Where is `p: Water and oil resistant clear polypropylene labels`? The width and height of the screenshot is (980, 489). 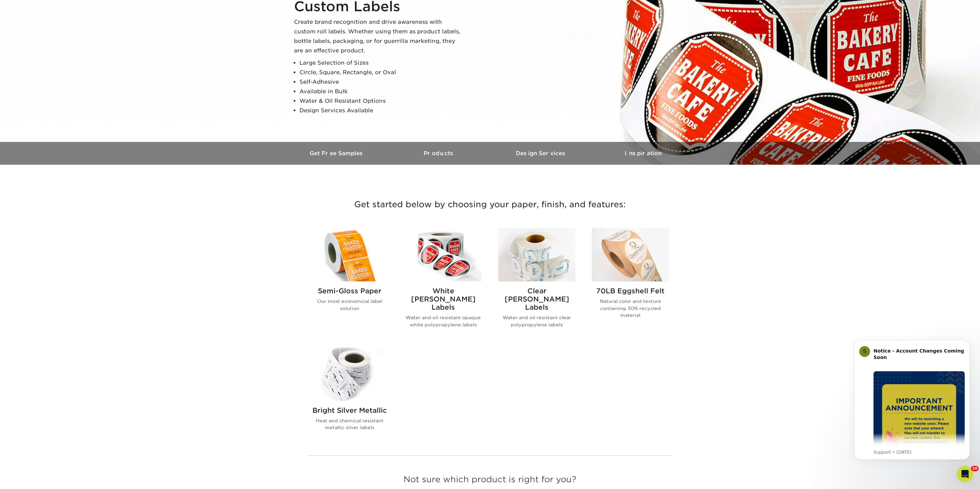 p: Water and oil resistant clear polypropylene labels is located at coordinates (537, 321).